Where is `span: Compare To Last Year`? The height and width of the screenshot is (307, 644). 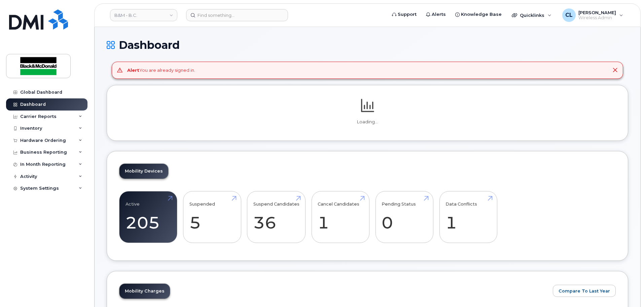 span: Compare To Last Year is located at coordinates (584, 291).